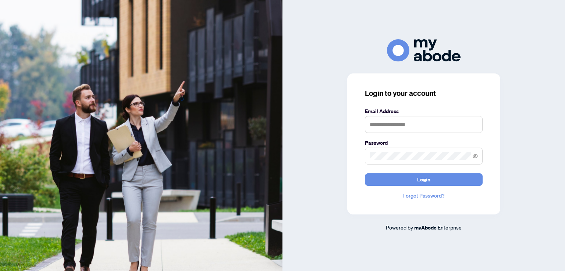  What do you see at coordinates (475, 156) in the screenshot?
I see `span: eye-invisible` at bounding box center [475, 156].